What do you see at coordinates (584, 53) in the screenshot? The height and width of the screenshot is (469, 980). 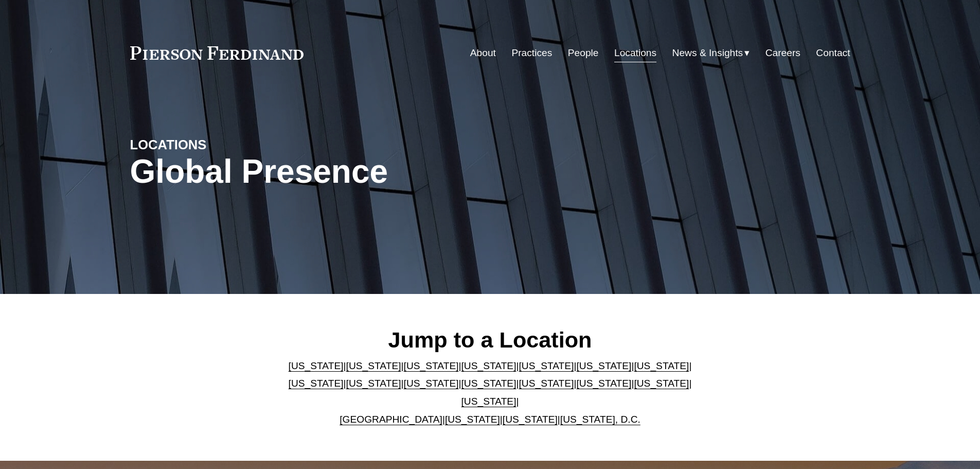 I see `a: People` at bounding box center [584, 53].